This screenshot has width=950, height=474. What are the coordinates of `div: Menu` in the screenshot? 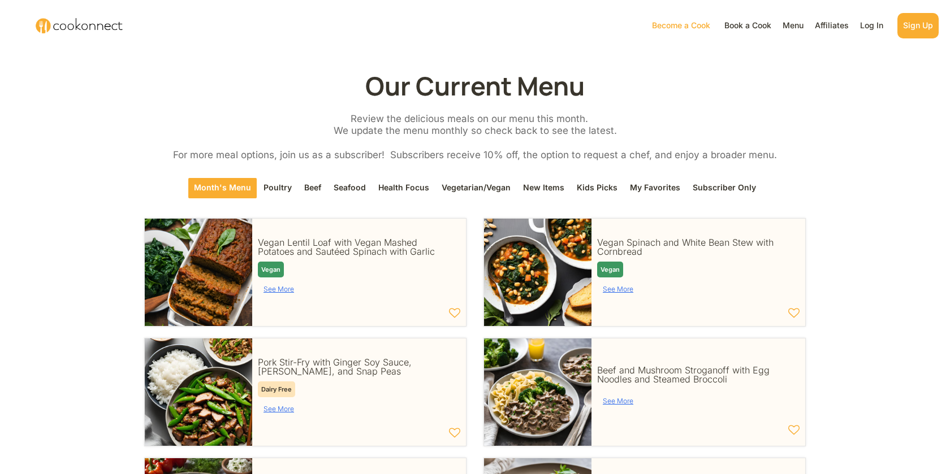 It's located at (793, 25).